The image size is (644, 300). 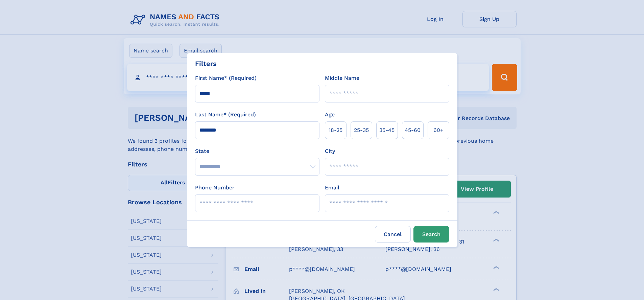 What do you see at coordinates (257, 151) in the screenshot?
I see `label: State` at bounding box center [257, 151].